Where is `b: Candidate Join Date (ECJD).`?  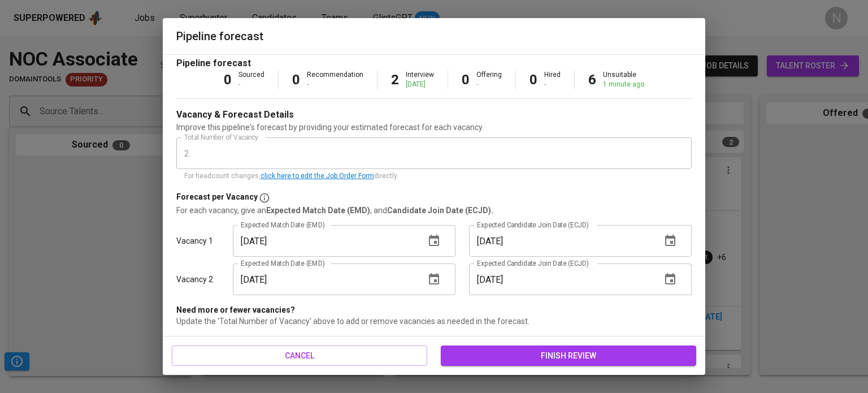 b: Candidate Join Date (ECJD). is located at coordinates (441, 210).